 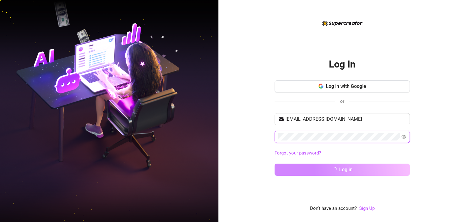 I want to click on span: Log in with Google, so click(x=346, y=86).